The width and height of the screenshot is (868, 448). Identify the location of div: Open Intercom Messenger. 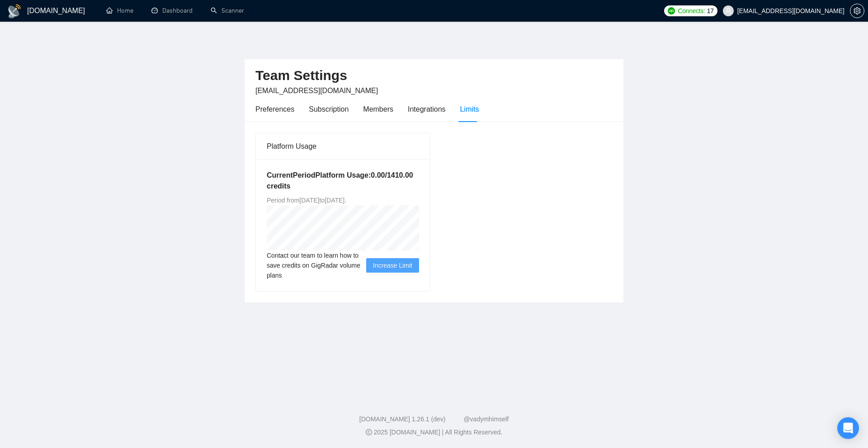
(848, 428).